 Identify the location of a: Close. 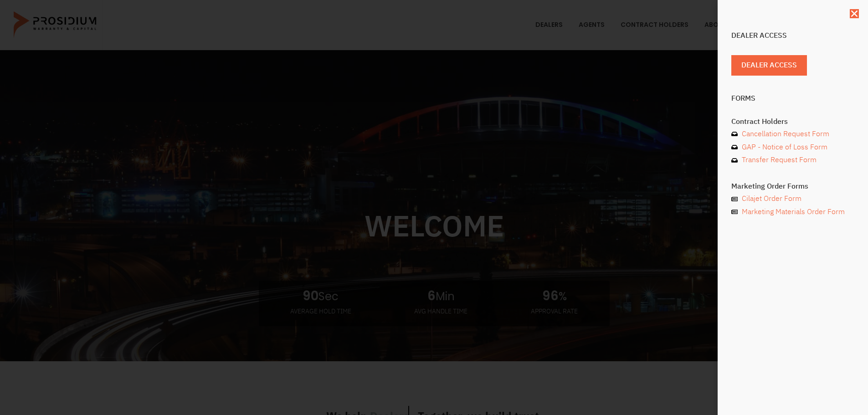
(854, 14).